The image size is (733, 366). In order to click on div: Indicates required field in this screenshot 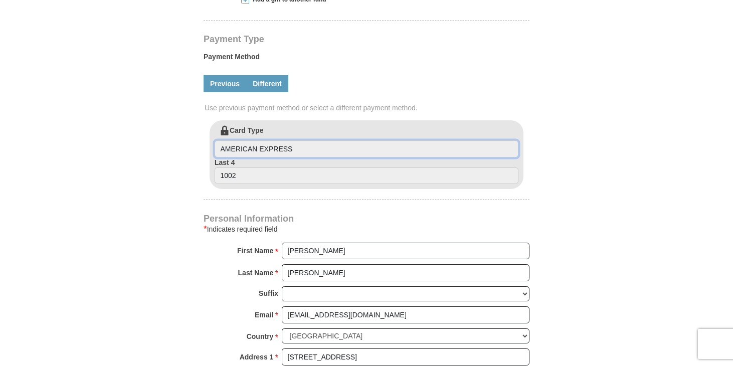, I will do `click(367, 229)`.